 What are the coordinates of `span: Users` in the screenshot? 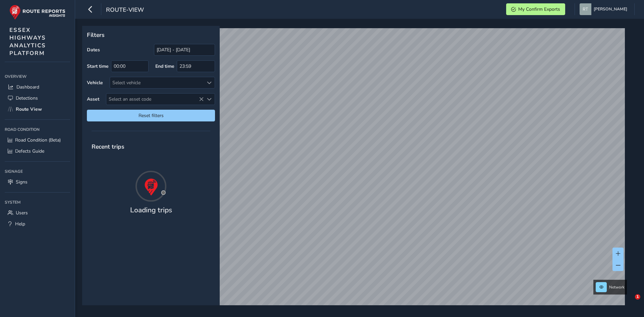 It's located at (22, 213).